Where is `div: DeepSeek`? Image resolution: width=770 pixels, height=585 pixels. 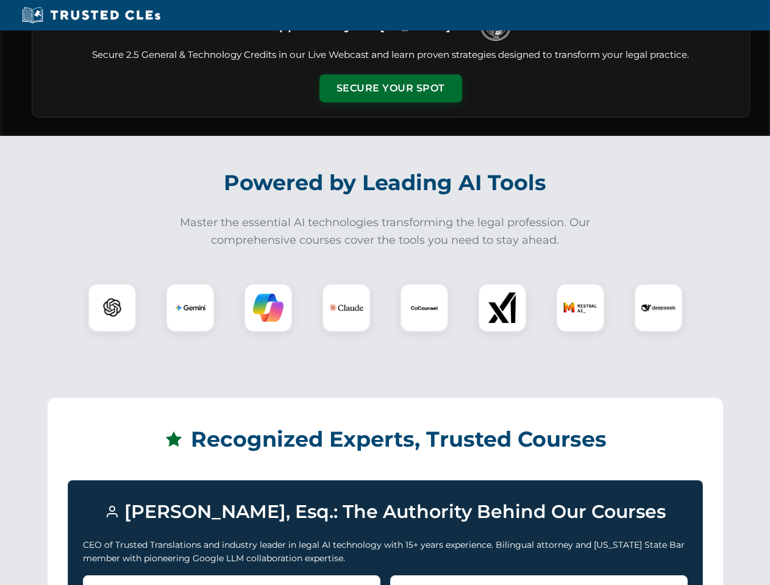 div: DeepSeek is located at coordinates (658, 308).